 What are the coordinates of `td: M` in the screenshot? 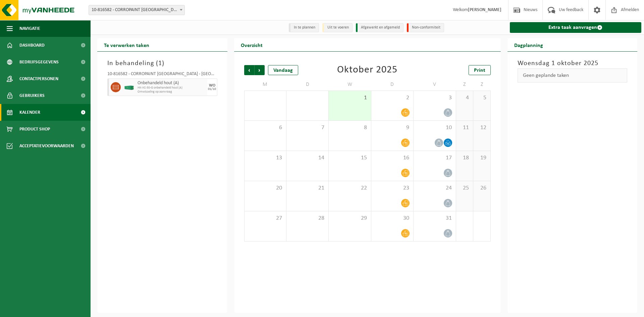 It's located at (265, 84).